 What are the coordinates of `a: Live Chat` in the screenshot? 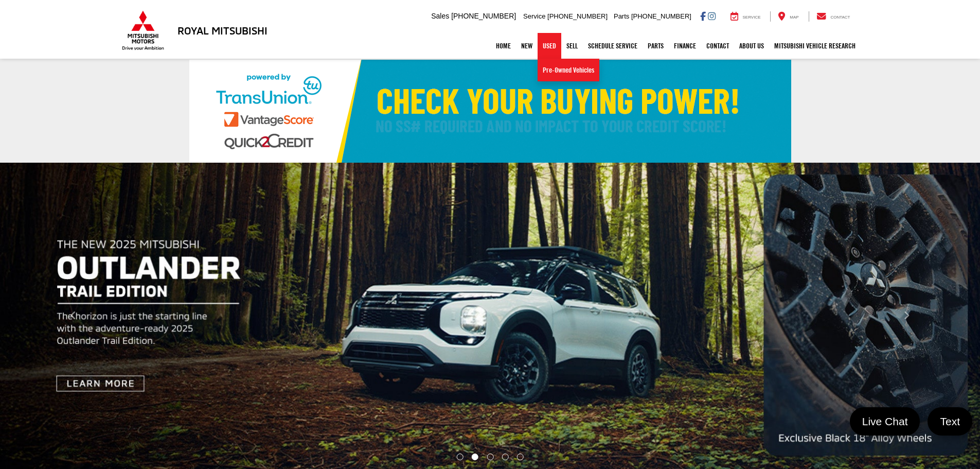 It's located at (885, 421).